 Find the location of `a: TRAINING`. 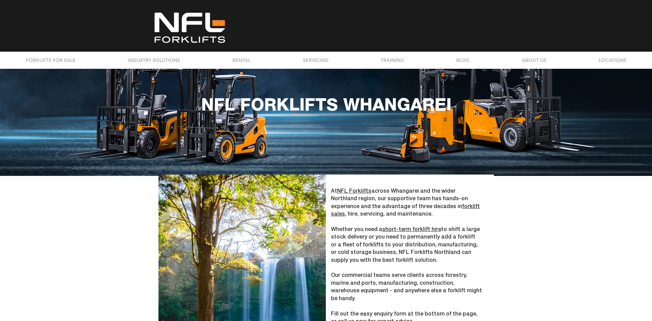

a: TRAINING is located at coordinates (392, 60).